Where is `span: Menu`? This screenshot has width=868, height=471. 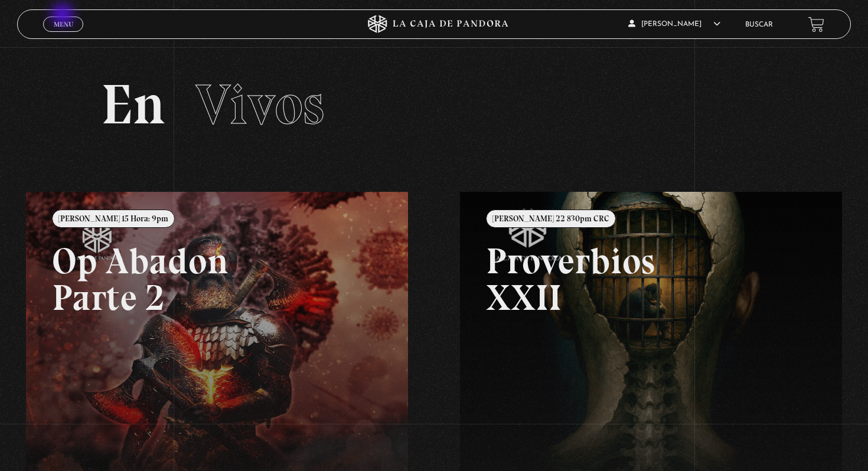
span: Menu is located at coordinates (63, 24).